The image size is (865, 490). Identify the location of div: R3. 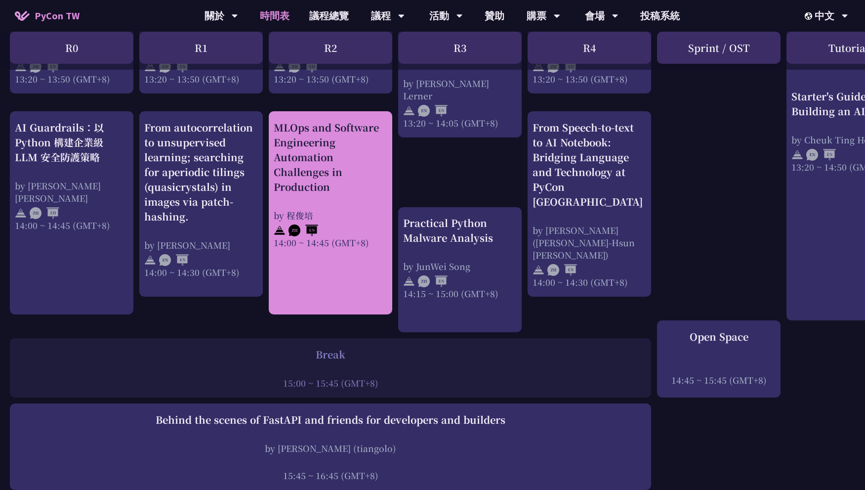
(460, 47).